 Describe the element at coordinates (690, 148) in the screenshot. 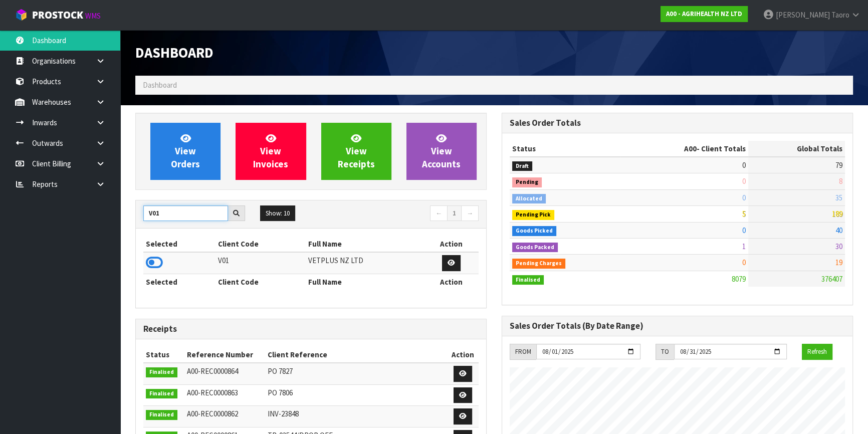

I see `span: A00` at that location.